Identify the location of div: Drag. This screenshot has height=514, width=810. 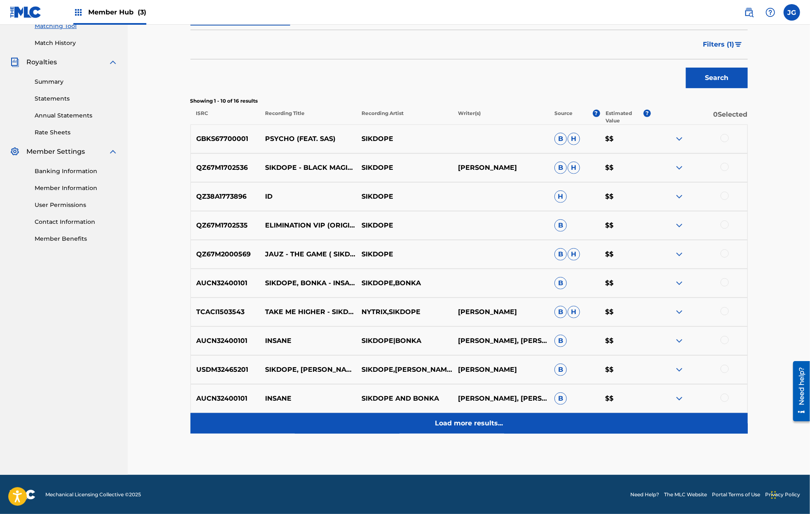
(773, 495).